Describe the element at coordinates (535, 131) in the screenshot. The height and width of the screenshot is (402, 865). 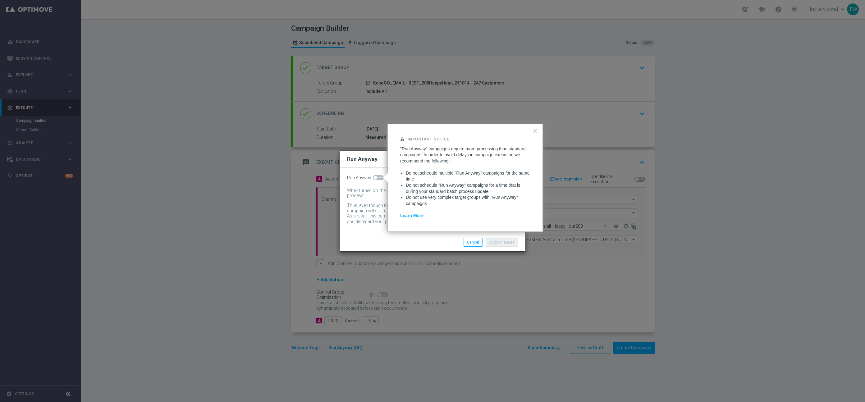
I see `button: Close` at that location.